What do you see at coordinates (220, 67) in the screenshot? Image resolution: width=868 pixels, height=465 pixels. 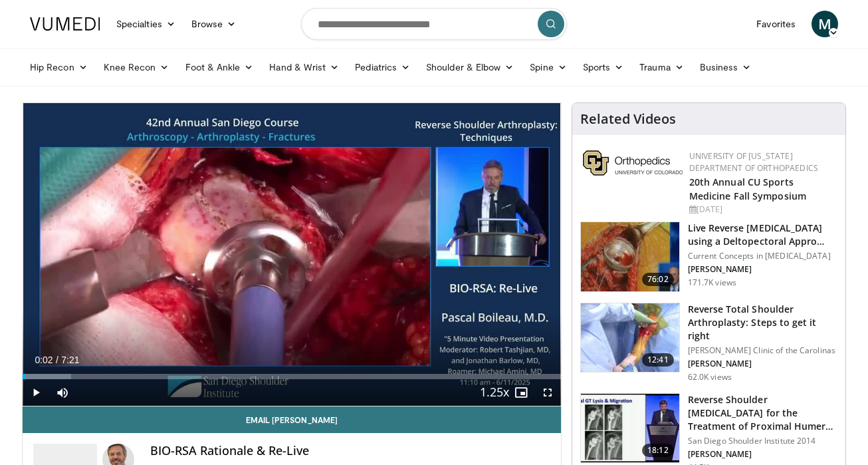 I see `a: Foot & Ankle` at bounding box center [220, 67].